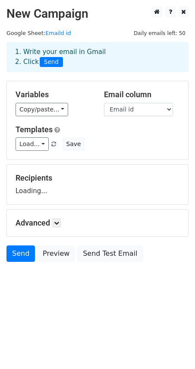 The width and height of the screenshot is (195, 369). I want to click on a: Load..., so click(32, 144).